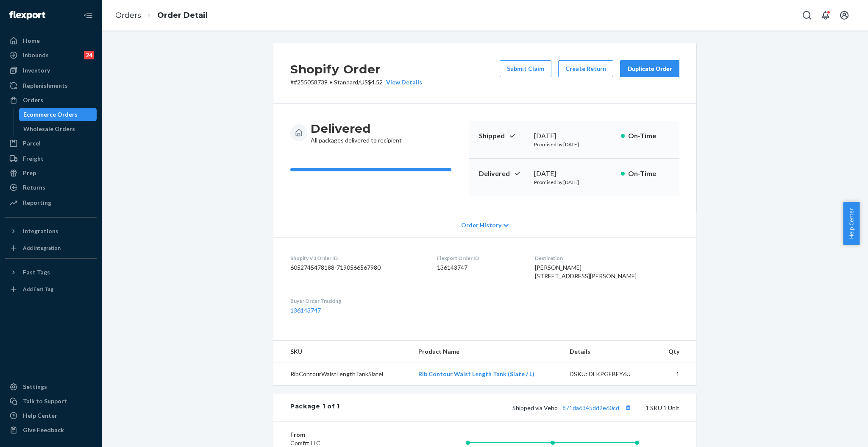 The width and height of the screenshot is (868, 447). Describe the element at coordinates (33, 100) in the screenshot. I see `div: Orders` at that location.